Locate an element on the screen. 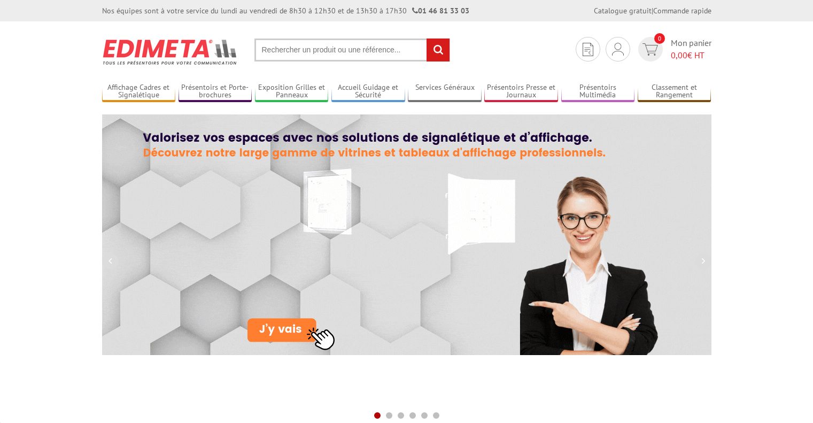  a: Commande rapide is located at coordinates (682, 11).